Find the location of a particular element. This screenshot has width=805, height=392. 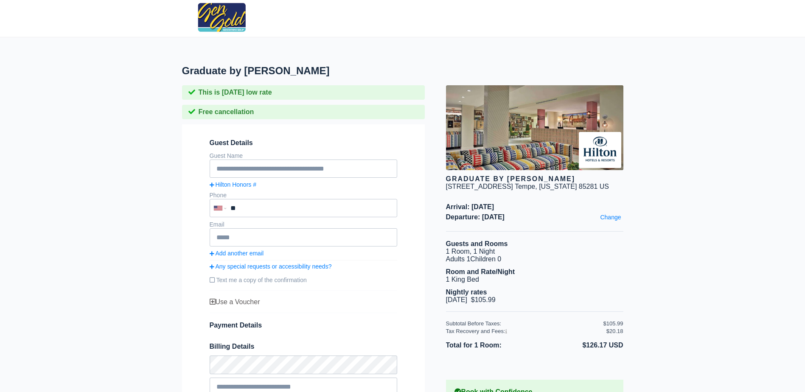

div: Subtotal Before Taxes: is located at coordinates (524, 323).